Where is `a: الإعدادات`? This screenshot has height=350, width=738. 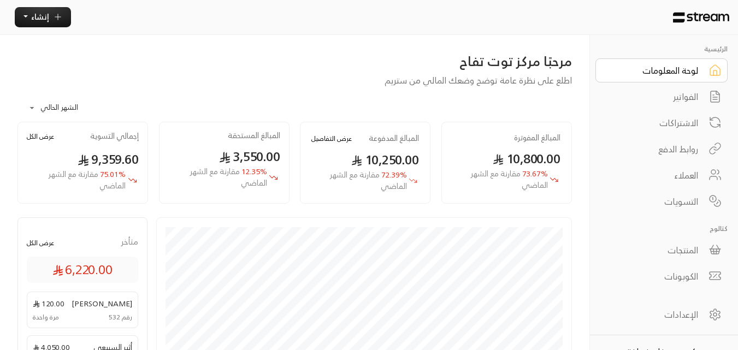
a: الإعدادات is located at coordinates (661, 315).